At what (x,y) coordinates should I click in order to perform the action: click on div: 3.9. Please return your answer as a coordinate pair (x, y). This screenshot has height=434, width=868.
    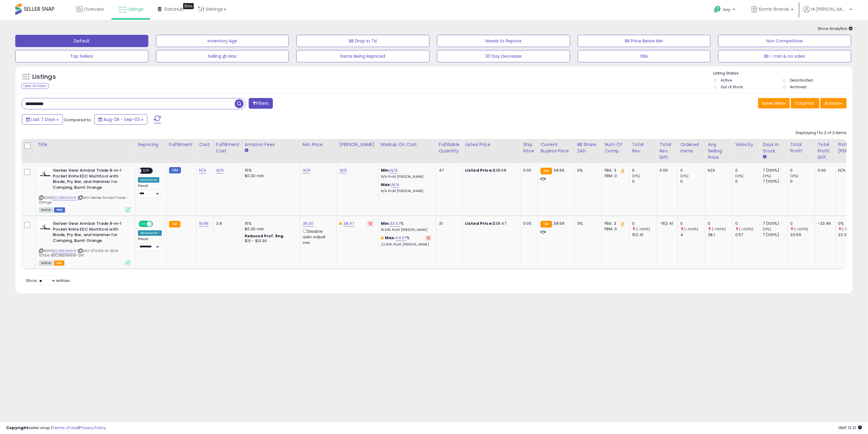
    Looking at the image, I should click on (227, 223).